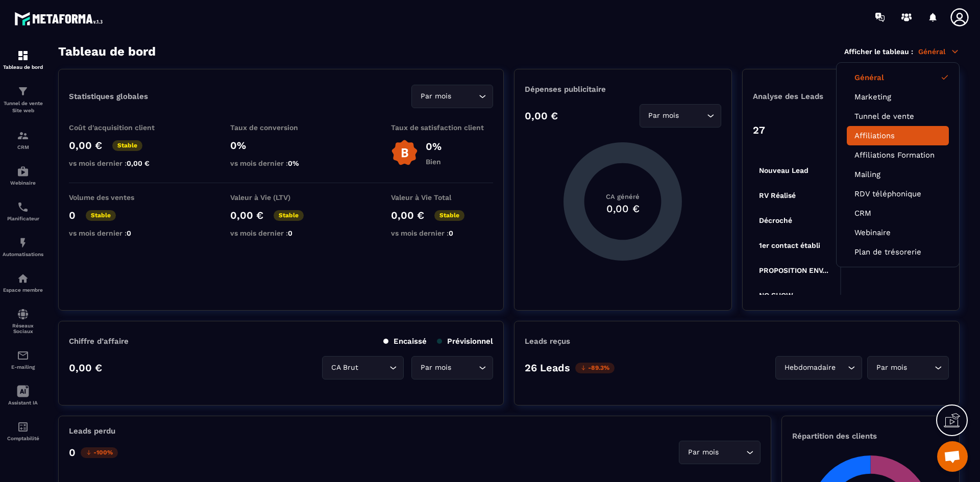 This screenshot has width=980, height=482. Describe the element at coordinates (92, 431) in the screenshot. I see `p: Leads perdu` at that location.